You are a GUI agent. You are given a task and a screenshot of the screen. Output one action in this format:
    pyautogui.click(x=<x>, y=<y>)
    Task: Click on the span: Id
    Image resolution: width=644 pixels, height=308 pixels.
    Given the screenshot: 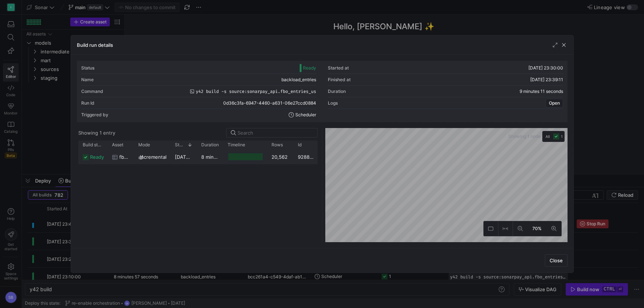 What is the action you would take?
    pyautogui.click(x=300, y=145)
    